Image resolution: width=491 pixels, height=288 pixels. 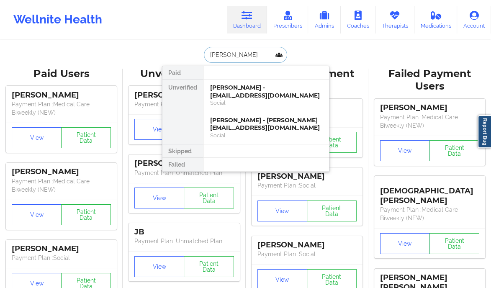 What do you see at coordinates (358, 20) in the screenshot?
I see `a: Coaches` at bounding box center [358, 20].